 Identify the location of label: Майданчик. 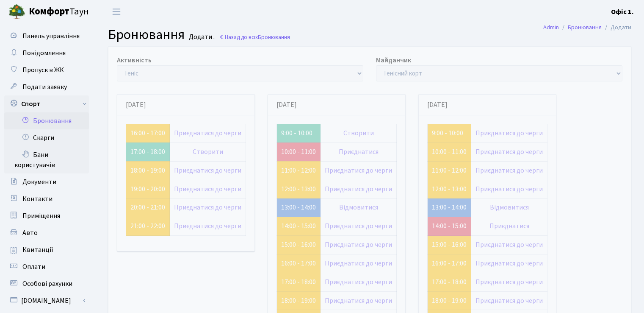
(394, 61).